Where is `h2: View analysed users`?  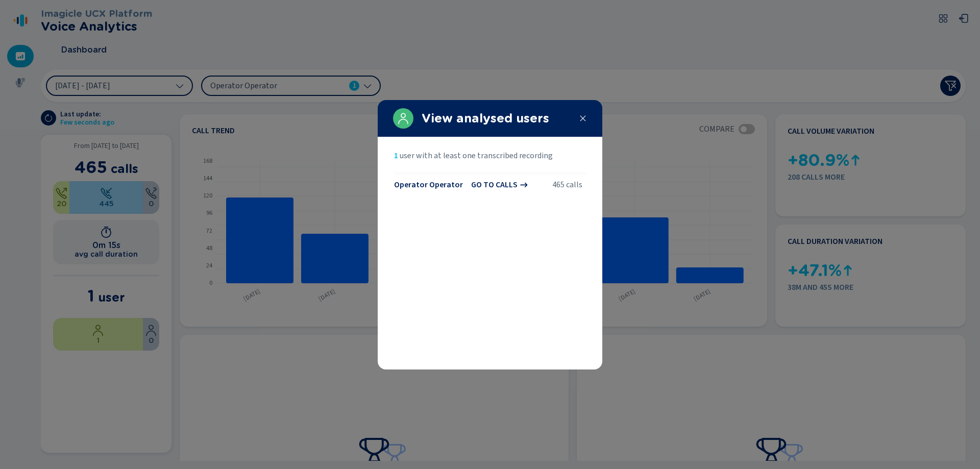 h2: View analysed users is located at coordinates (496, 118).